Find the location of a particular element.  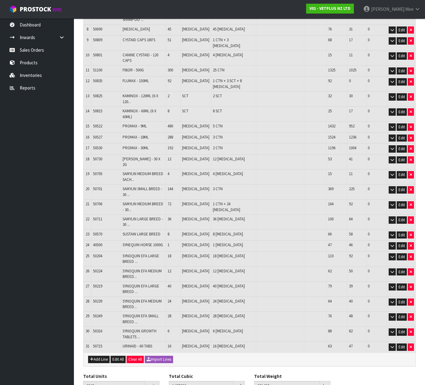

span: 18 is located at coordinates (169, 256).